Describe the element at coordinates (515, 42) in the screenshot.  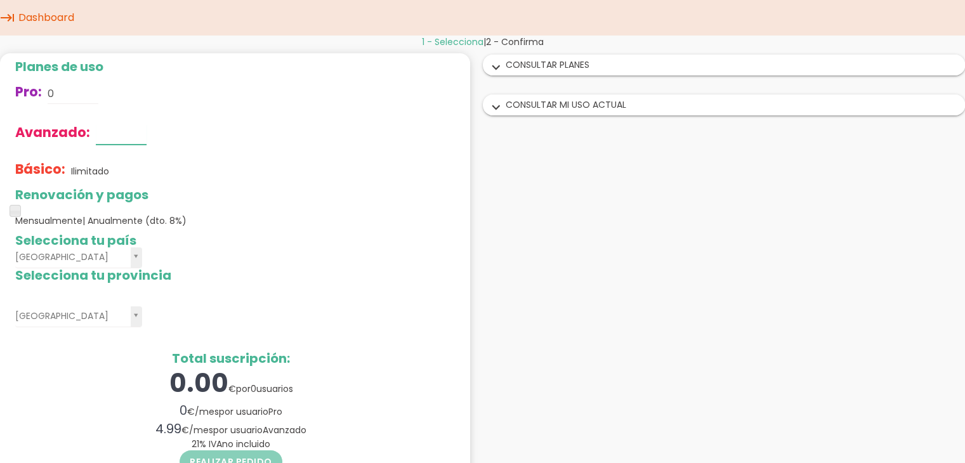
I see `span: 2 - Confirma` at that location.